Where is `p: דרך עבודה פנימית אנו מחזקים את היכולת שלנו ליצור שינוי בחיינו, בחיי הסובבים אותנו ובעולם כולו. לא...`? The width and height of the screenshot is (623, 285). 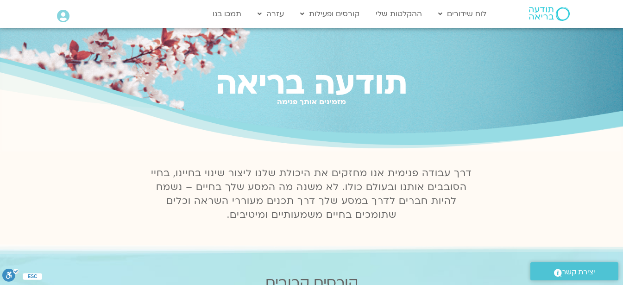 p: דרך עבודה פנימית אנו מחזקים את היכולת שלנו ליצור שינוי בחיינו, בחיי הסובבים אותנו ובעולם כולו. לא... is located at coordinates (312, 194).